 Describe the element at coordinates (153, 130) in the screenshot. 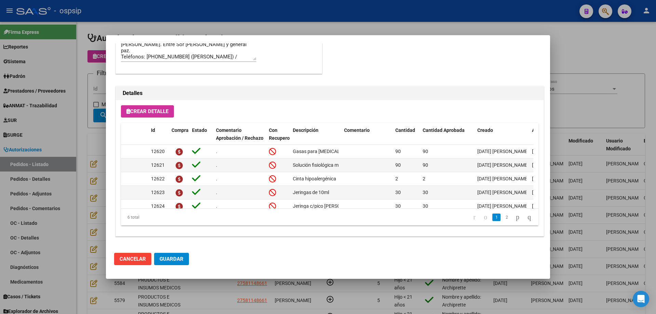

I see `span: Id` at that location.